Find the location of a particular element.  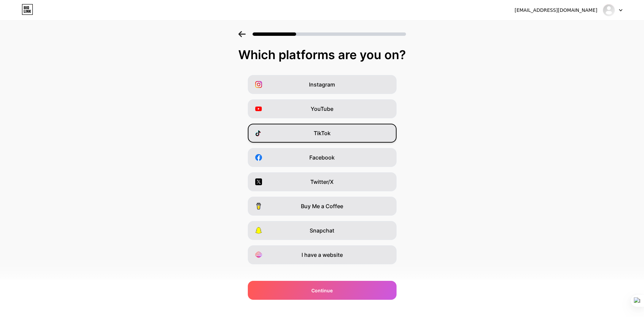

img: Black Swan is located at coordinates (609, 10).